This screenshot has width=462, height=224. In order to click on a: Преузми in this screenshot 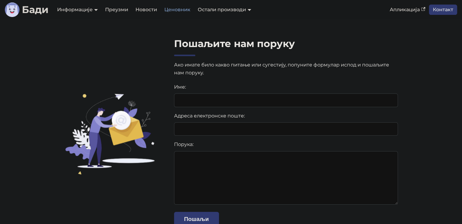, I will do `click(117, 10)`.